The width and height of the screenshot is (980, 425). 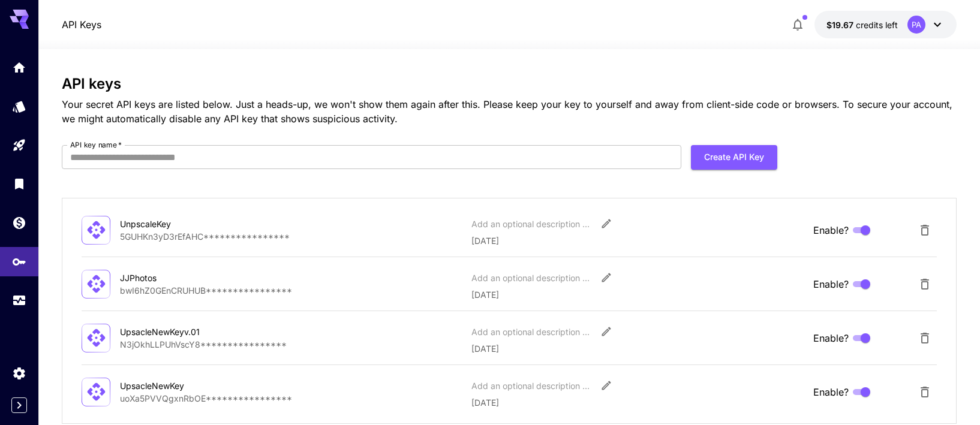 I want to click on div: Settings, so click(x=19, y=373).